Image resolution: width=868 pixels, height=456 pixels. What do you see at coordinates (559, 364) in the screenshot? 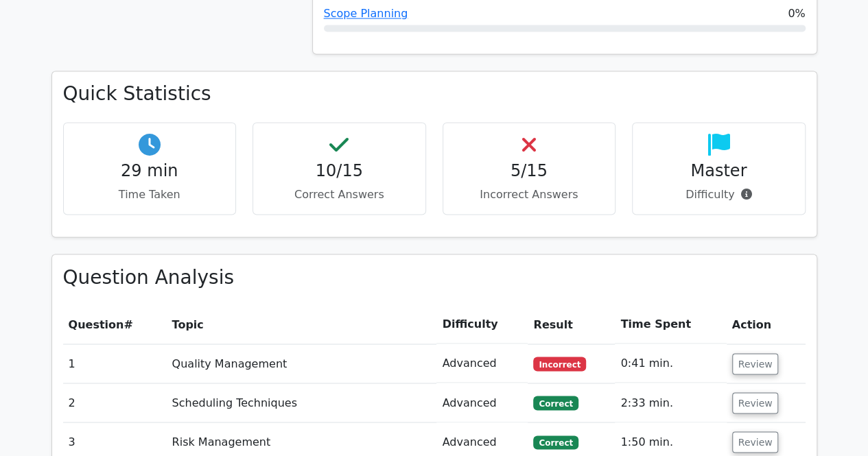
I see `span: Incorrect` at bounding box center [559, 364].